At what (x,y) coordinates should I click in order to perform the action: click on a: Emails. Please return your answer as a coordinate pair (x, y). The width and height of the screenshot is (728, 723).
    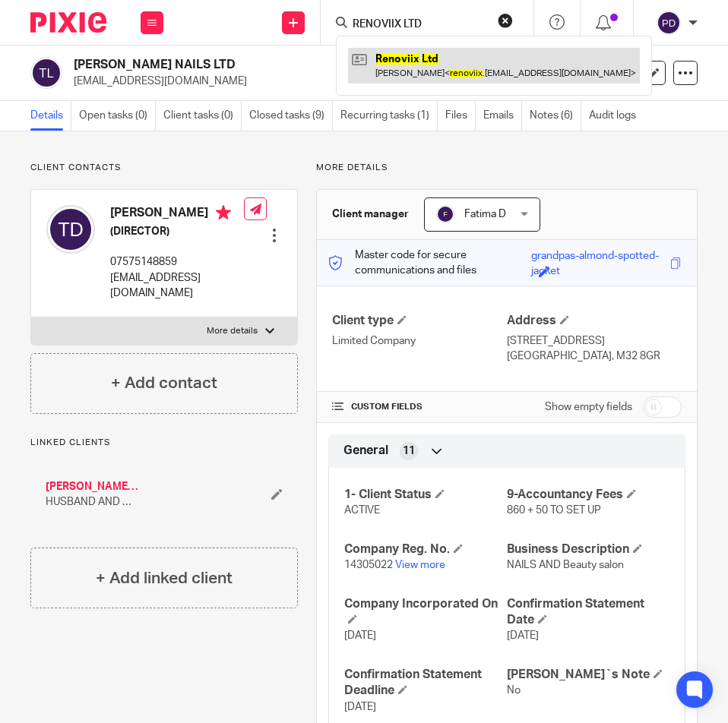
    Looking at the image, I should click on (502, 116).